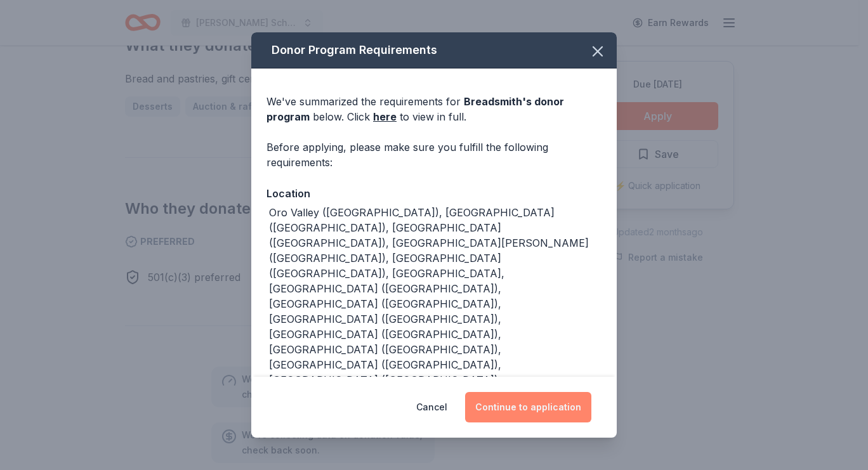 This screenshot has height=470, width=868. Describe the element at coordinates (434, 51) in the screenshot. I see `div: Donor Program Requirements` at that location.